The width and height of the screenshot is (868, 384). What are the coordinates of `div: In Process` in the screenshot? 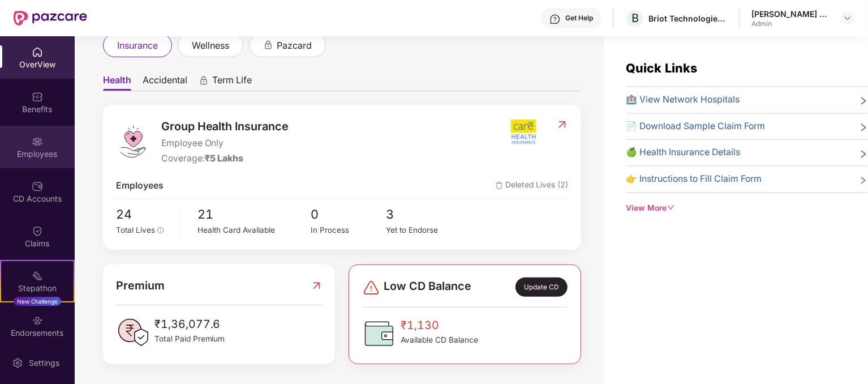 It's located at (348, 230).